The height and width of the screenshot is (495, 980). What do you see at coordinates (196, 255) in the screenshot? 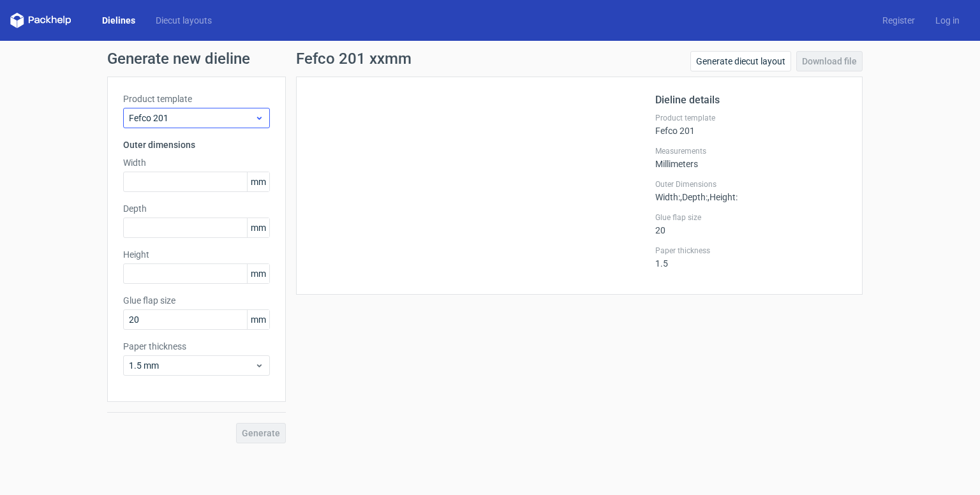
I see `label: Height` at bounding box center [196, 255].